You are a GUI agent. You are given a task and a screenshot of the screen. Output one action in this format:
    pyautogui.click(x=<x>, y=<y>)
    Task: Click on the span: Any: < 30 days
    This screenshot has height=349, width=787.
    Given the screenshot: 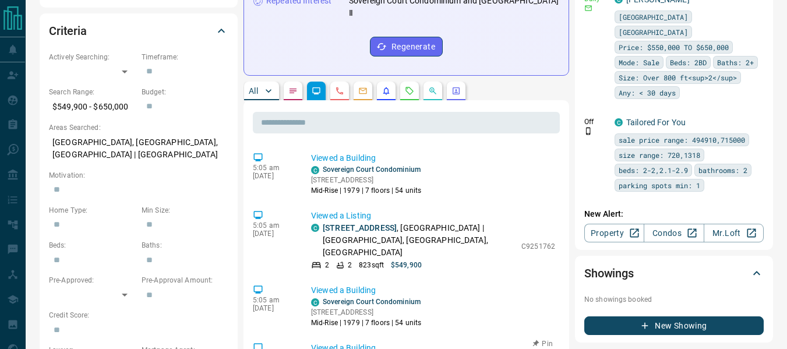 What is the action you would take?
    pyautogui.click(x=647, y=93)
    